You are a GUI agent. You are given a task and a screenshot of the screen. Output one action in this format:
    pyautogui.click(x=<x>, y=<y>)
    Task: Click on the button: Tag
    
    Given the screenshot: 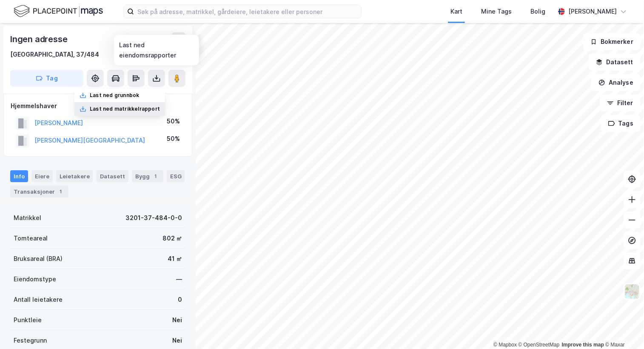 What is the action you would take?
    pyautogui.click(x=47, y=78)
    